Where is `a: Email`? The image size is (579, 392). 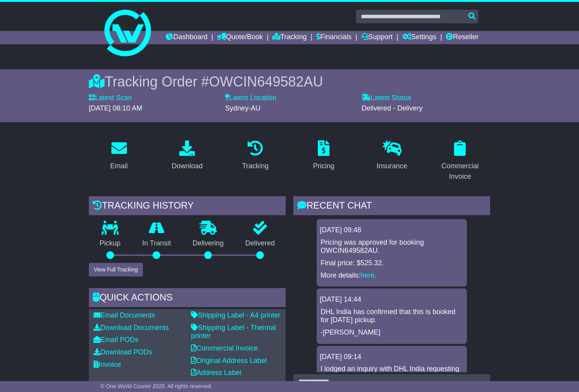
a: Email is located at coordinates (119, 156).